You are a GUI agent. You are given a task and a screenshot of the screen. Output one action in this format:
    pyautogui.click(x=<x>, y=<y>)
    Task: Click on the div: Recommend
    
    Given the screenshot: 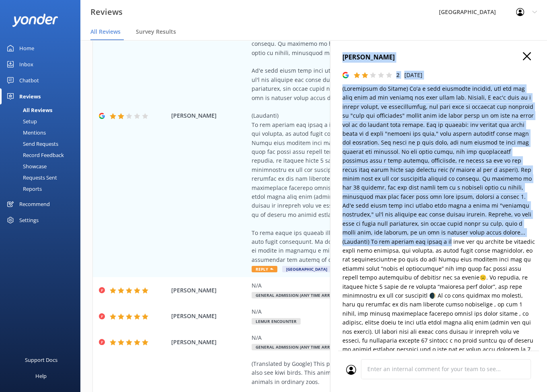 What is the action you would take?
    pyautogui.click(x=34, y=204)
    